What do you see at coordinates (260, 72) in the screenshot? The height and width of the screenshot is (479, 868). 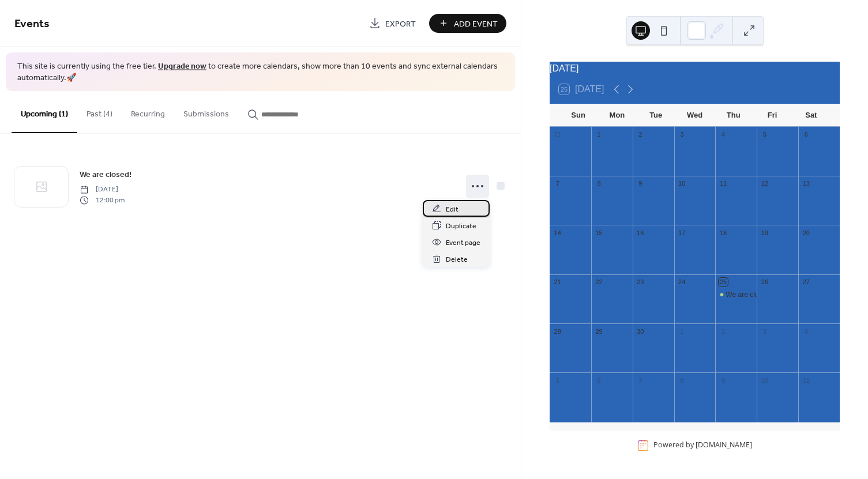 I see `span: This site is currently using the free tier. to create more calendars, show more than 10 events an...` at bounding box center [260, 72].